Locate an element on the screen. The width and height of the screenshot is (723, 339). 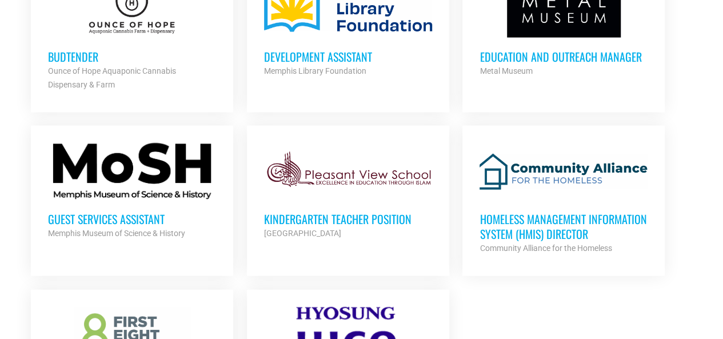
a: Homeless Management Information System (HMIS) Director Community Alliance for the Homeless is located at coordinates (564, 199).